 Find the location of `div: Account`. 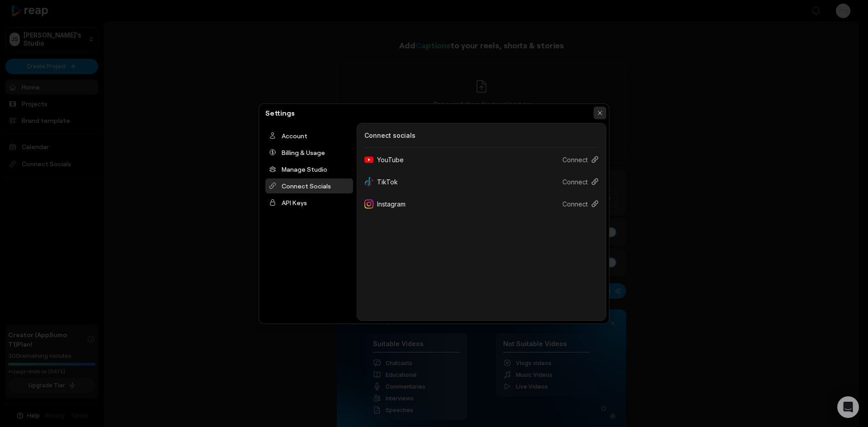

div: Account is located at coordinates (309, 135).